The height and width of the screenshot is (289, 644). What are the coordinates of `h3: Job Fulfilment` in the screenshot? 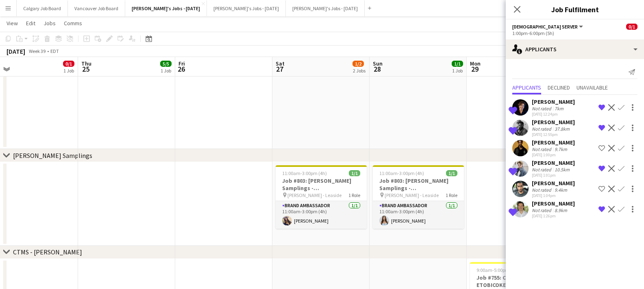 It's located at (575, 9).